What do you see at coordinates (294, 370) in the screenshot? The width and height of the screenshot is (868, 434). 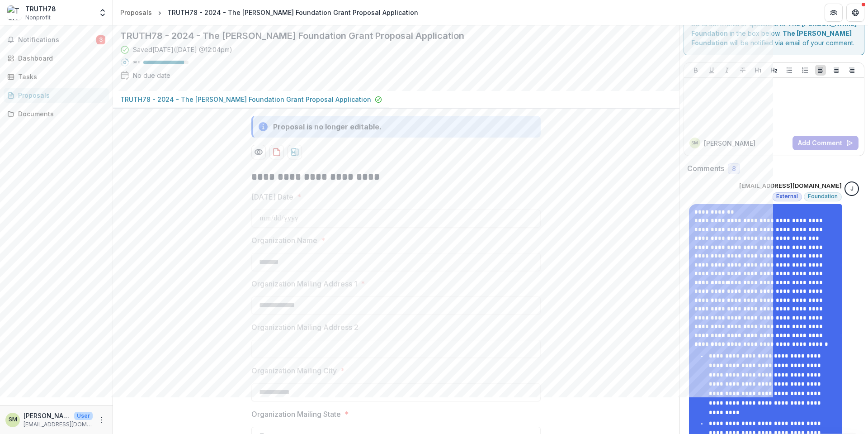 I see `p: Organization Mailing City` at bounding box center [294, 370].